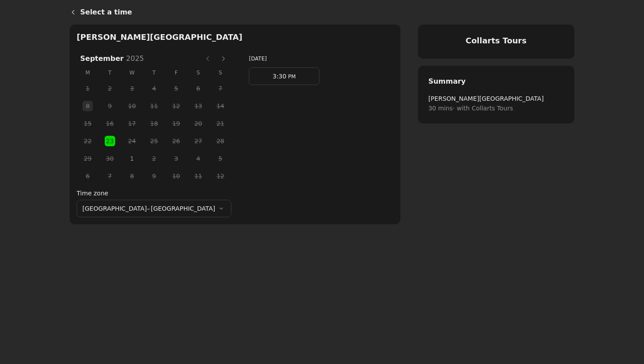  What do you see at coordinates (208, 59) in the screenshot?
I see `button: Previous month` at bounding box center [208, 59].